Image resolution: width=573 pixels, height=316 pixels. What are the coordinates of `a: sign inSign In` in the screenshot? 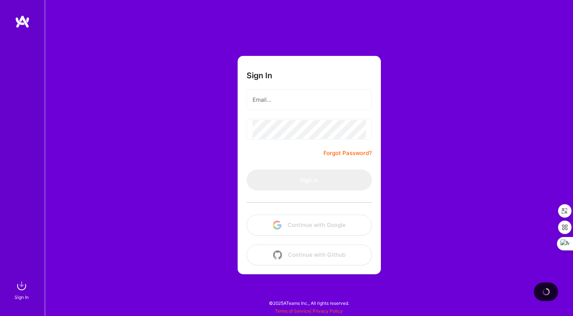 It's located at (22, 290).